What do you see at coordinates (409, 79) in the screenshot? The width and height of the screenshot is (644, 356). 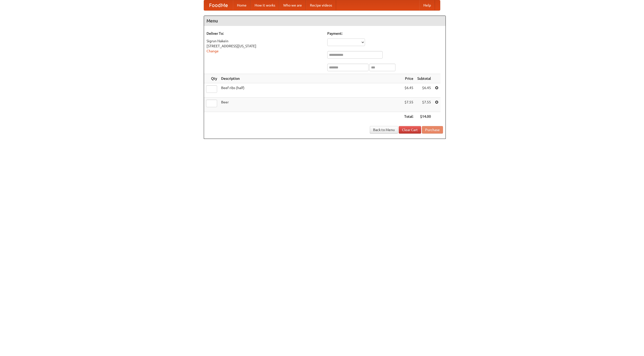 I see `th: Price` at bounding box center [409, 79].